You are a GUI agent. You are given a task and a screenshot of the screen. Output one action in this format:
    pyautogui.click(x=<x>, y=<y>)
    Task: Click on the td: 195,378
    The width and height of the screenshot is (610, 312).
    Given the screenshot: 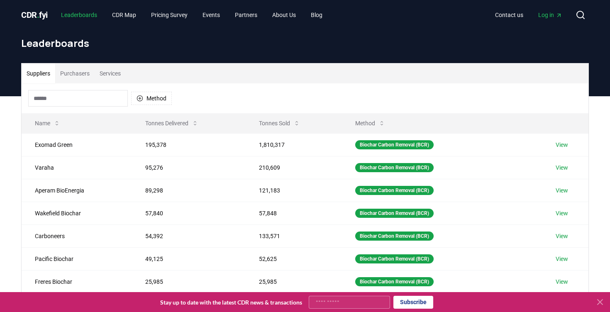 What is the action you would take?
    pyautogui.click(x=188, y=144)
    